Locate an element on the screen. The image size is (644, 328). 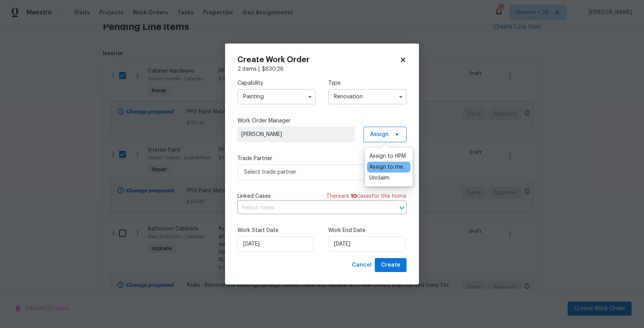
label: Type is located at coordinates (367, 83).